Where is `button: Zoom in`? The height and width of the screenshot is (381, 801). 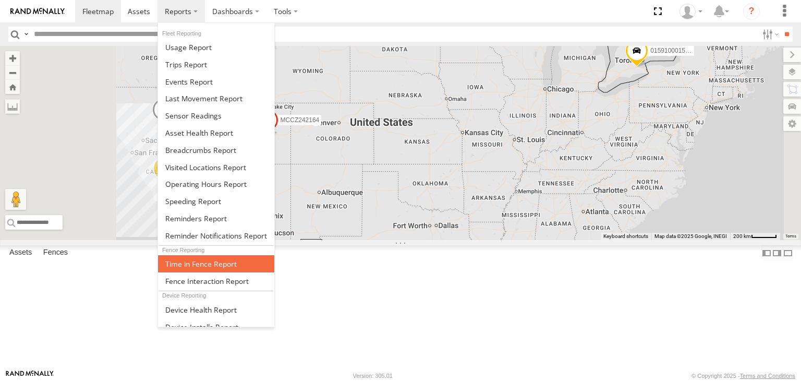
button: Zoom in is located at coordinates (13, 58).